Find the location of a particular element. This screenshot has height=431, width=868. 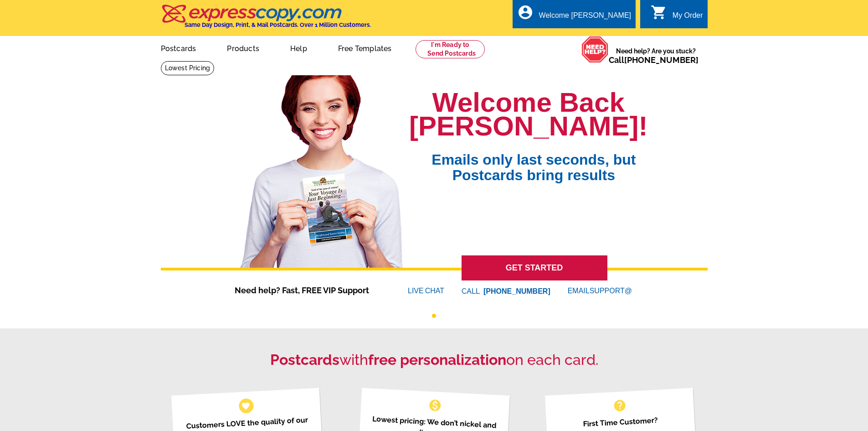

a: Products is located at coordinates (243, 48).